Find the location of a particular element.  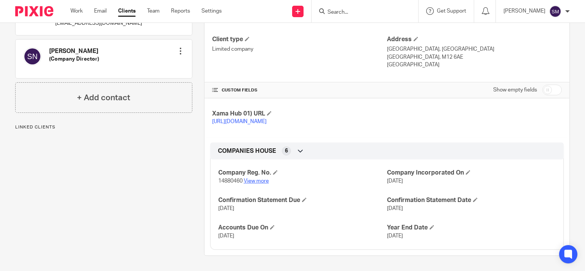

a: Email is located at coordinates (100, 11).